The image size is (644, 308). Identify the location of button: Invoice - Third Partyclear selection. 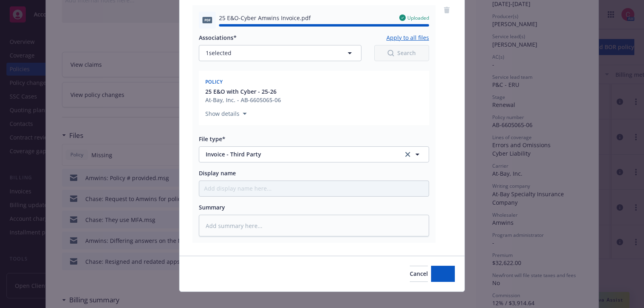
(314, 155).